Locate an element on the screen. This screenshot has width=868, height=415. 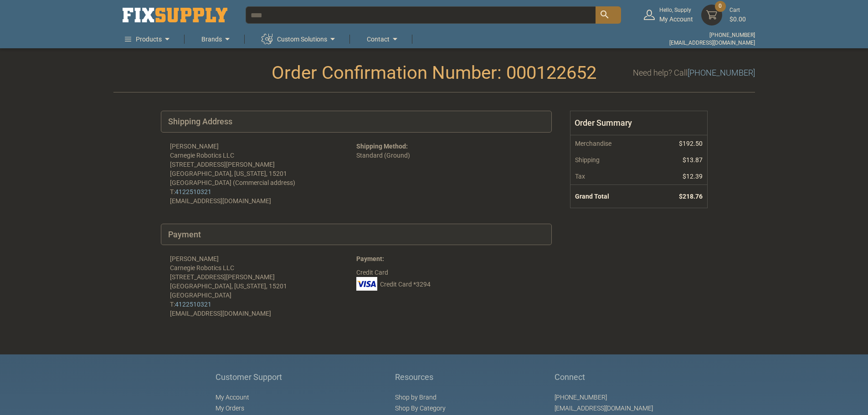
a: store logo is located at coordinates (175, 15).